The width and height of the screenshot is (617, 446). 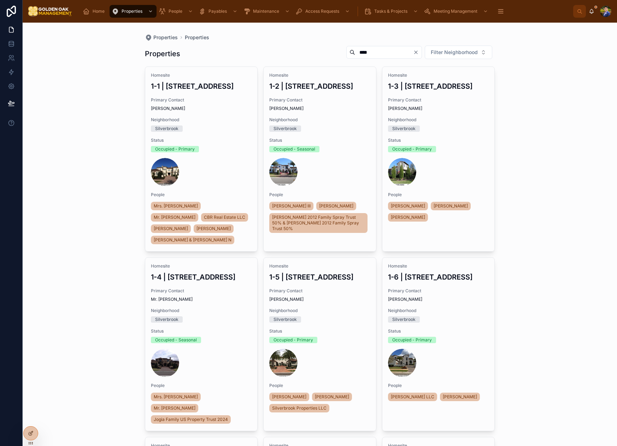 What do you see at coordinates (266, 11) in the screenshot?
I see `span: Maintenance` at bounding box center [266, 11].